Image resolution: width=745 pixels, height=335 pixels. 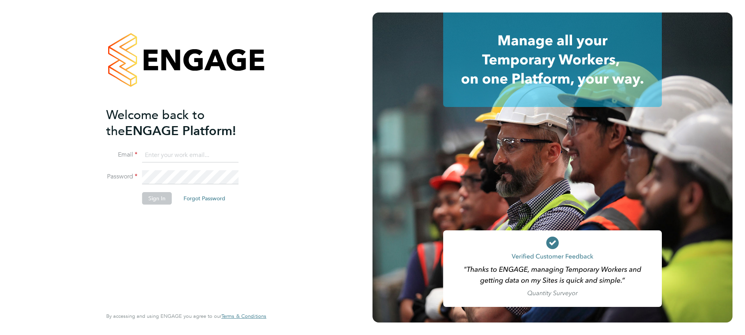 I want to click on a: Terms & Conditions, so click(x=244, y=316).